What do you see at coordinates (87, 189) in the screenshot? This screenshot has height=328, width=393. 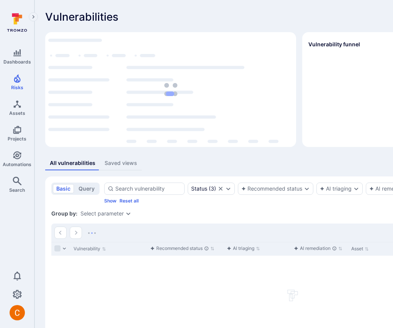 I see `button: query` at bounding box center [87, 189].